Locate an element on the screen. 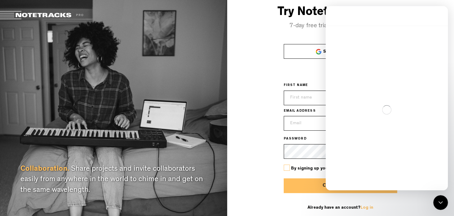 The width and height of the screenshot is (454, 216). span: PASSWORD is located at coordinates (295, 139).